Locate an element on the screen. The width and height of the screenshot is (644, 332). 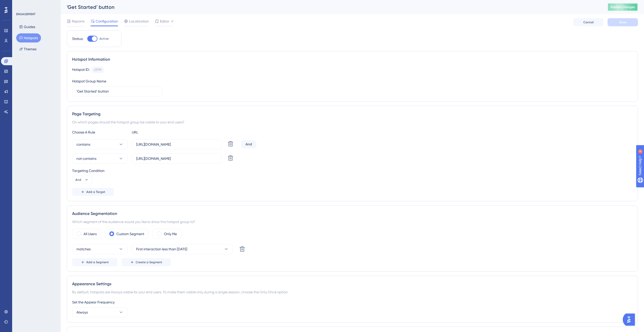
span: Publish Changes is located at coordinates (623, 7).